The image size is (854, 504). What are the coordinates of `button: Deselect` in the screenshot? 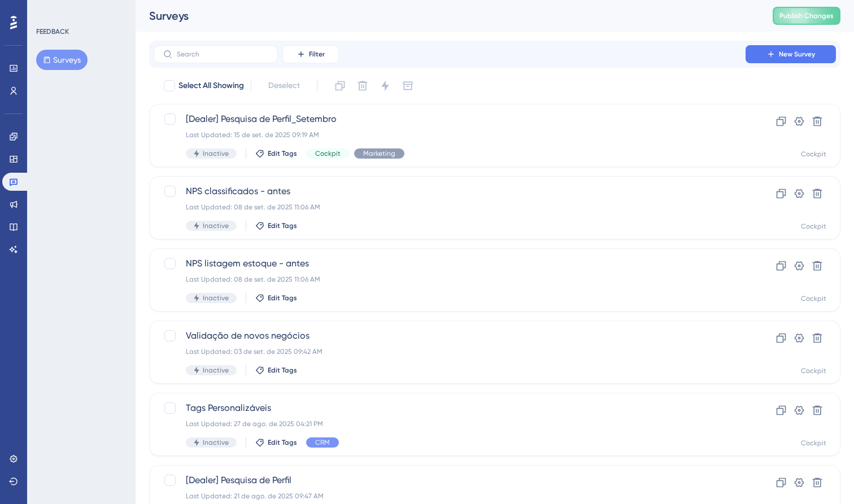 It's located at (284, 86).